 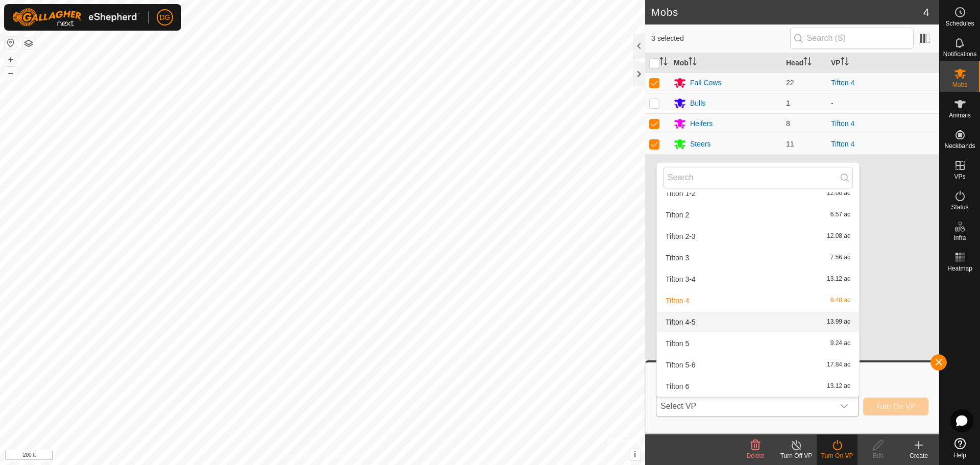 What do you see at coordinates (844, 406) in the screenshot?
I see `div: dropdown trigger` at bounding box center [844, 406].